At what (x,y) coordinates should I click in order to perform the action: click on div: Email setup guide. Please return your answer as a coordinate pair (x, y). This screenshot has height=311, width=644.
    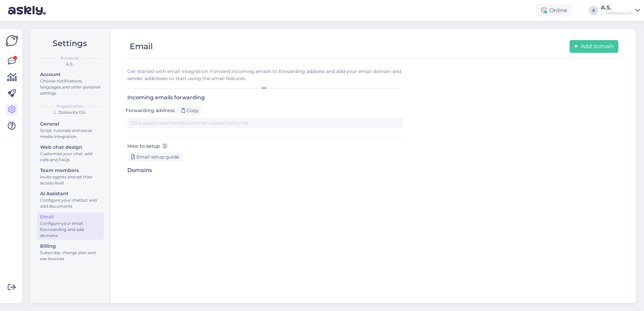
    Looking at the image, I should click on (154, 157).